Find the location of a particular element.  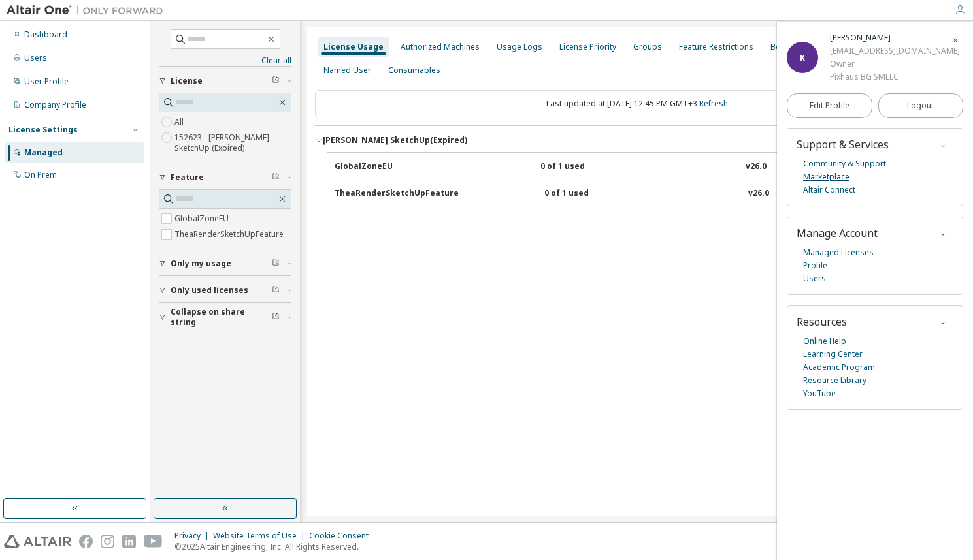

a: Marketplace is located at coordinates (826, 177).